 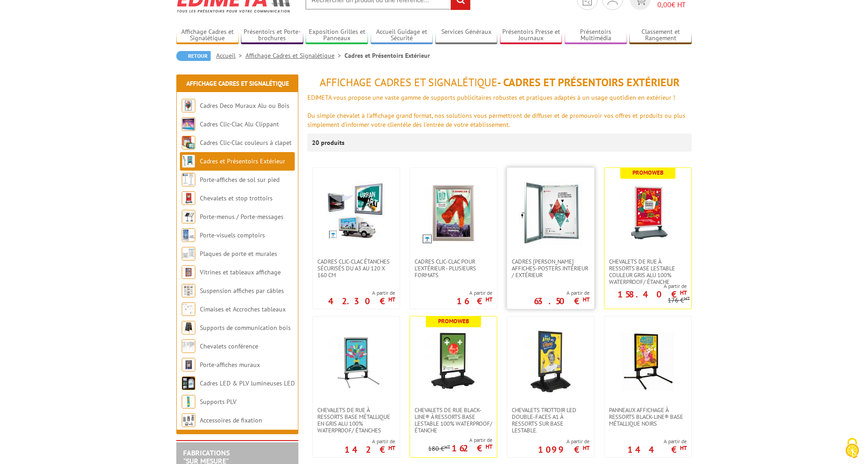 What do you see at coordinates (188, 124) in the screenshot?
I see `img: Cadres Clic-Clac Alu Clippant` at bounding box center [188, 124].